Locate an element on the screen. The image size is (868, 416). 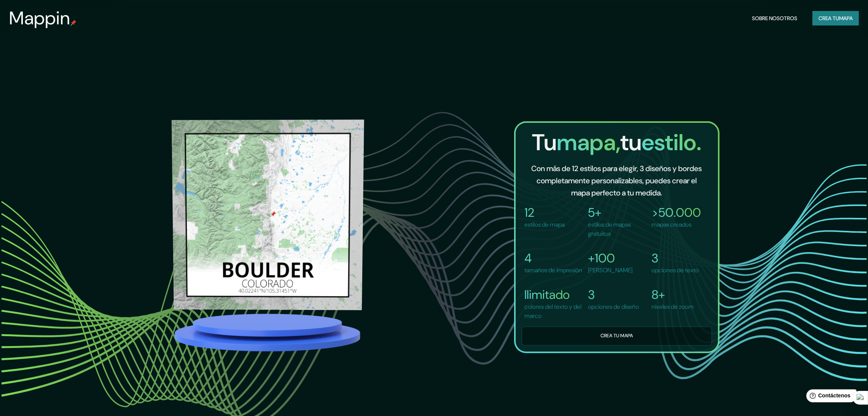
img: platform.png is located at coordinates (268, 332).